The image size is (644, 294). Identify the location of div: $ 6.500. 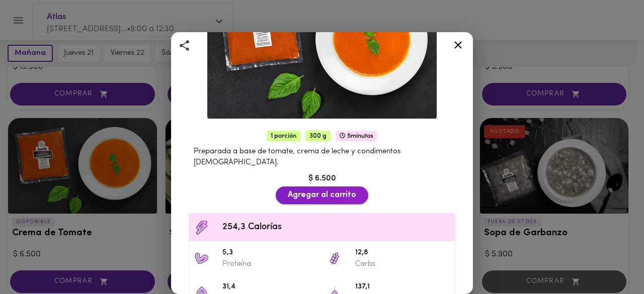
(322, 178).